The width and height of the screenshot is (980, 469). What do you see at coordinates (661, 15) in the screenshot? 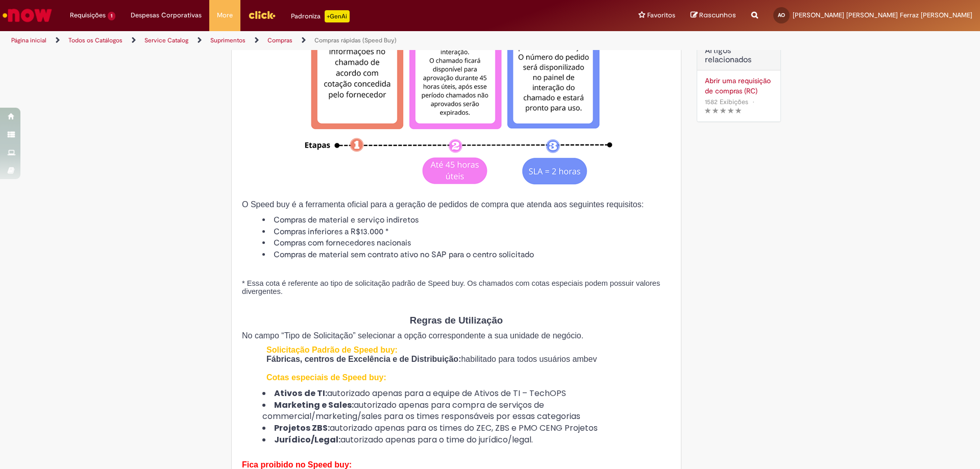
I see `span: Favoritos` at bounding box center [661, 15].